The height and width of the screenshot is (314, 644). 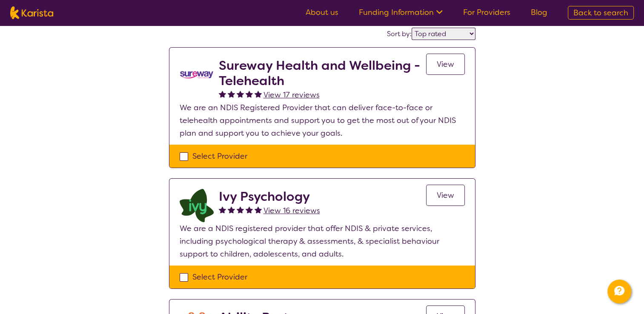 What do you see at coordinates (32, 13) in the screenshot?
I see `img: Karista logo` at bounding box center [32, 13].